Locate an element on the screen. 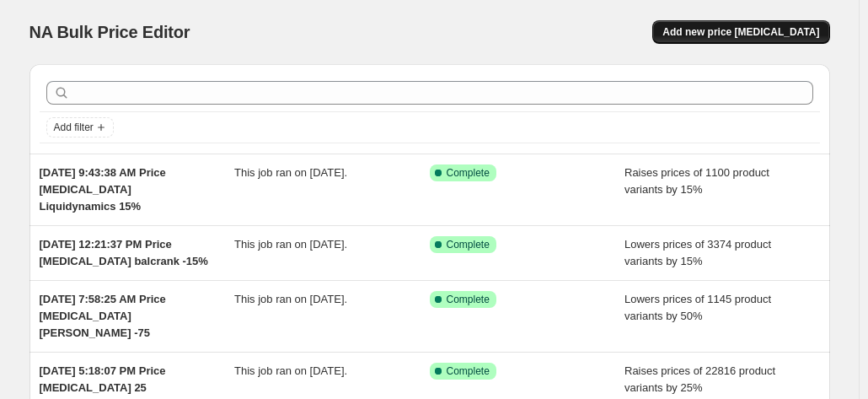  span: Lowers prices of 1145 product variants by 50% is located at coordinates (698, 307).